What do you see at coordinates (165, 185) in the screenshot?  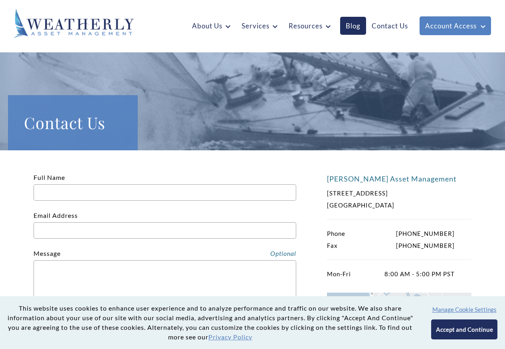 I see `label: Full Name` at bounding box center [165, 185].